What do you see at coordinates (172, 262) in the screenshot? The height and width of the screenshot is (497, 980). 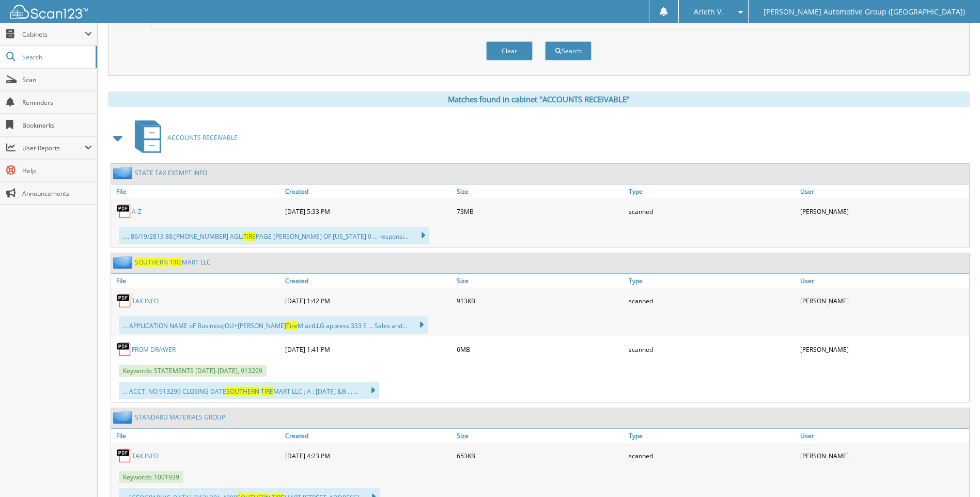 I see `a: SOUTHERN TIREMART LLC` at bounding box center [172, 262].